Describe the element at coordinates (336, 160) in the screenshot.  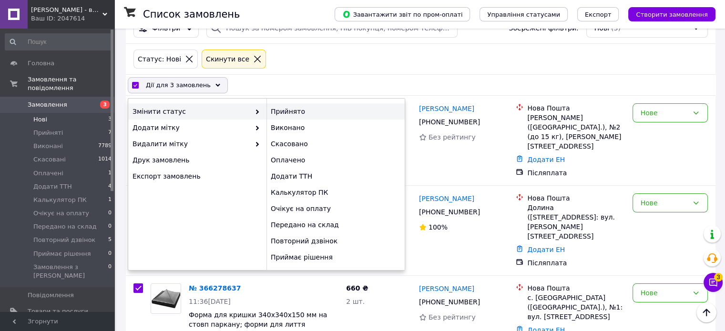
I see `div: Оплачено` at that location.